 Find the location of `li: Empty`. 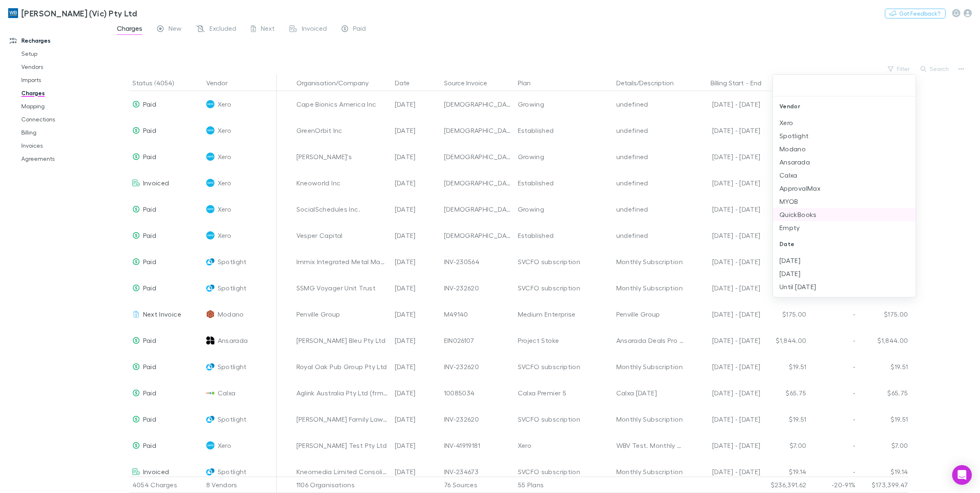

li: Empty is located at coordinates (844, 228).